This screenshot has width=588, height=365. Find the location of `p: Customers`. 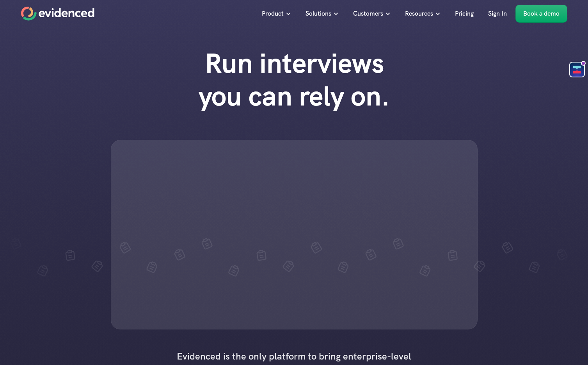

p: Customers is located at coordinates (368, 13).